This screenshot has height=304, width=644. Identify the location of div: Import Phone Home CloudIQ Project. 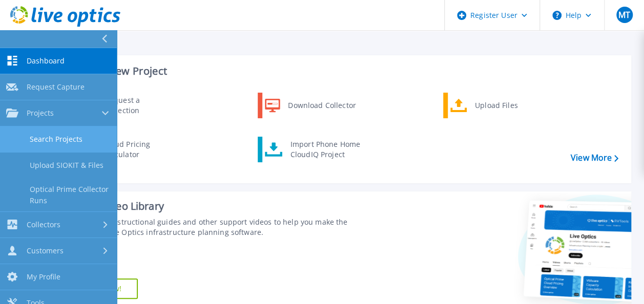
(325, 149).